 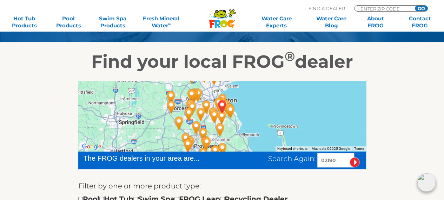 I want to click on div: Dartmouth Pools & Spas - 34 miles away., so click(x=223, y=150).